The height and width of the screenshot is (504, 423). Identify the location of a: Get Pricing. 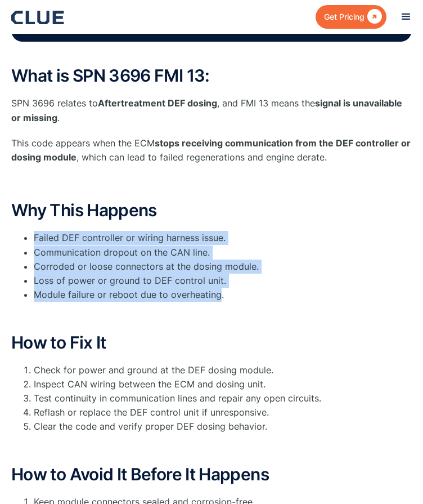
(351, 17).